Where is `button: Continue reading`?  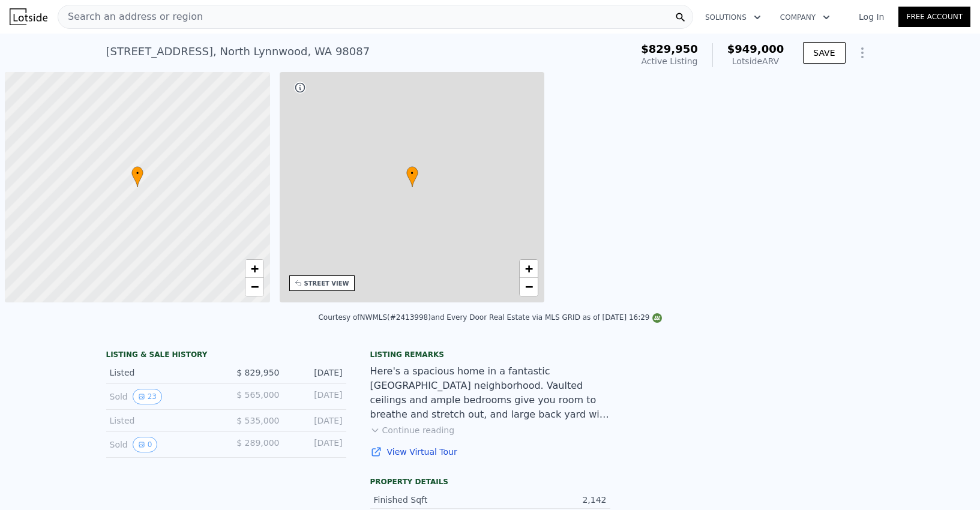 button: Continue reading is located at coordinates (413, 430).